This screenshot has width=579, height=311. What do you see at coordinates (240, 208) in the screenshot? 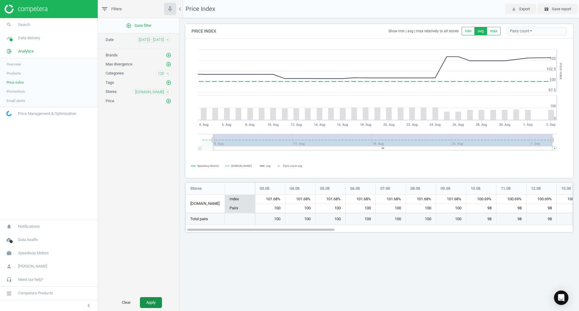
I see `div: Pairs` at bounding box center [240, 208].